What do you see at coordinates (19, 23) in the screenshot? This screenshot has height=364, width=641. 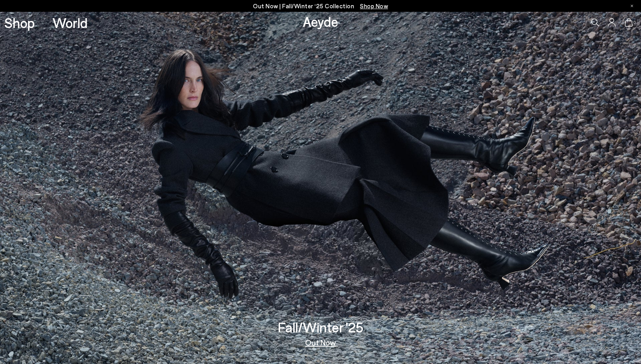 I see `a: Shop` at bounding box center [19, 23].